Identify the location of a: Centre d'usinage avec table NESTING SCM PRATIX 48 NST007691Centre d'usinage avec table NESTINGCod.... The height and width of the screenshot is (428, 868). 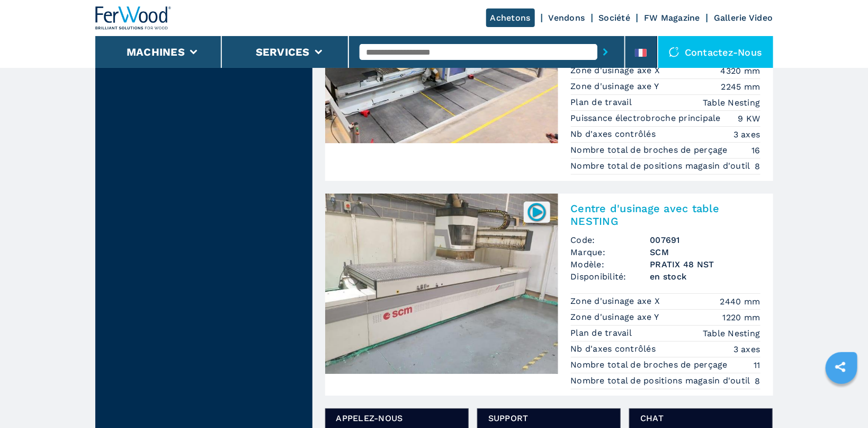
(549, 294).